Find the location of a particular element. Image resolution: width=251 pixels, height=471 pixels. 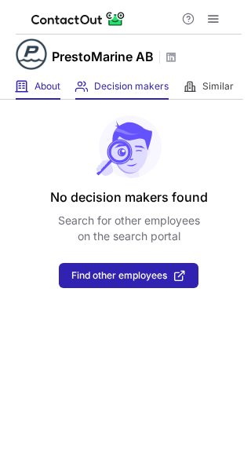

span: Similar is located at coordinates (218, 86).